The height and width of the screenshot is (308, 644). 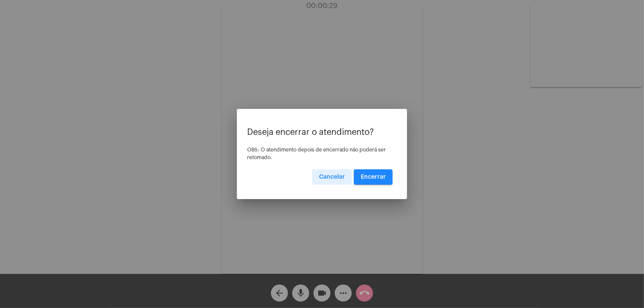 I want to click on span: OBS: O atendimento depois de encerrado não poderá ser retomado., so click(x=316, y=154).